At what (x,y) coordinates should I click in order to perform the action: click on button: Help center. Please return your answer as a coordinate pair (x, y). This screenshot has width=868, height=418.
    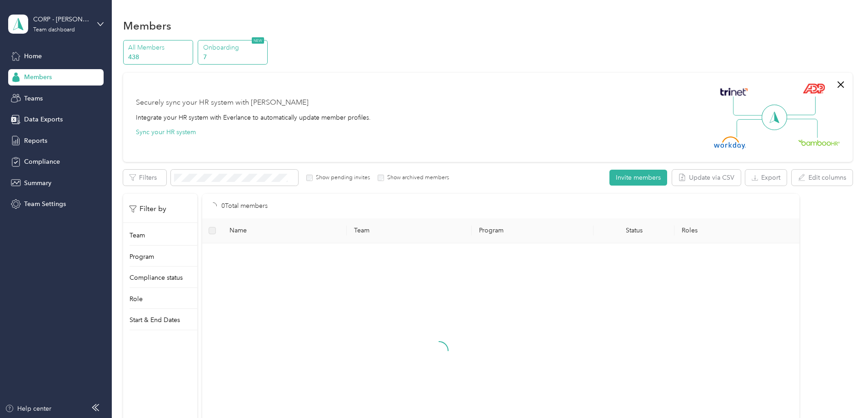
    Looking at the image, I should click on (29, 408).